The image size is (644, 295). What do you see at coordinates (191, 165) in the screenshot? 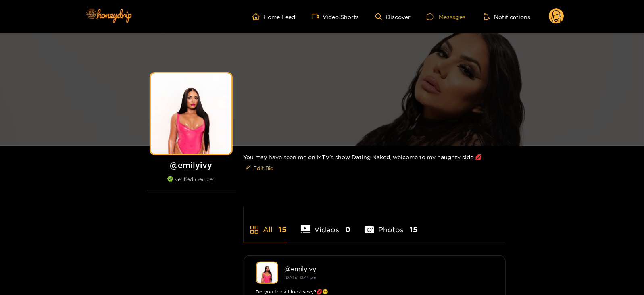
I see `h1: @ emilyivy` at bounding box center [191, 165].